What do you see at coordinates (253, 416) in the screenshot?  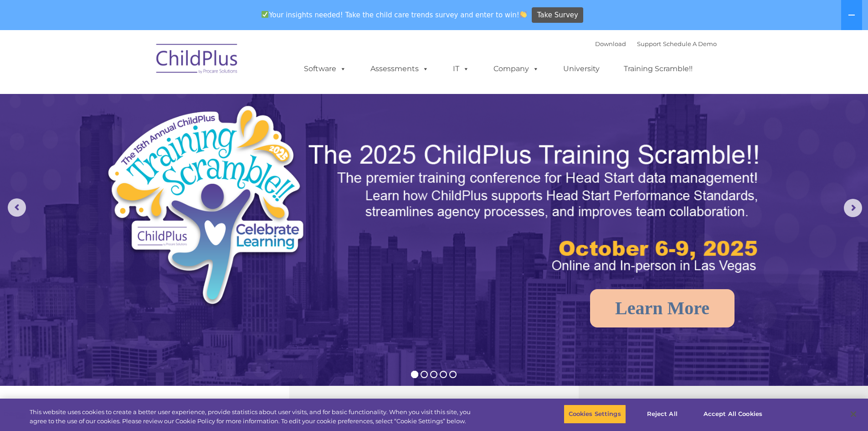 I see `div: This website uses cookies to create a better user experience, provide statistics about user visit...` at bounding box center [253, 416].